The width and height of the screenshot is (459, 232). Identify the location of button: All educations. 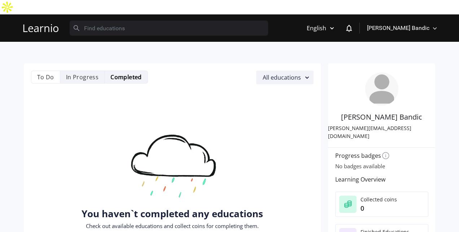
(285, 78).